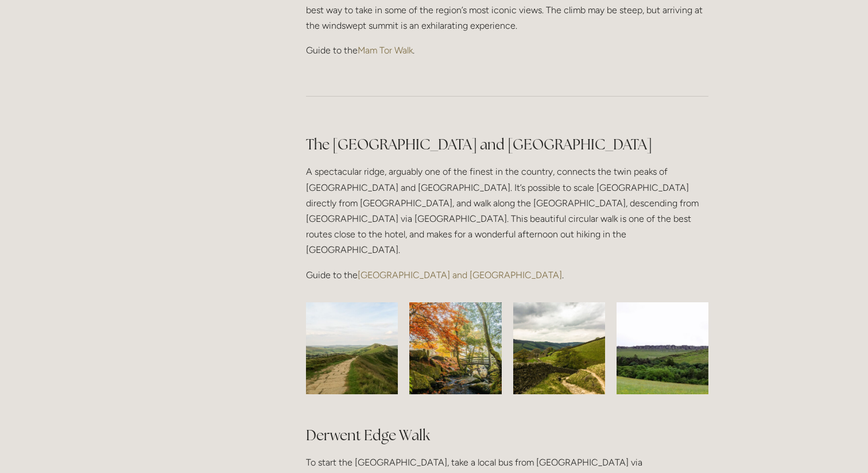 The width and height of the screenshot is (868, 473). Describe the element at coordinates (507, 435) in the screenshot. I see `h2: Derwent Edge Walk` at that location.